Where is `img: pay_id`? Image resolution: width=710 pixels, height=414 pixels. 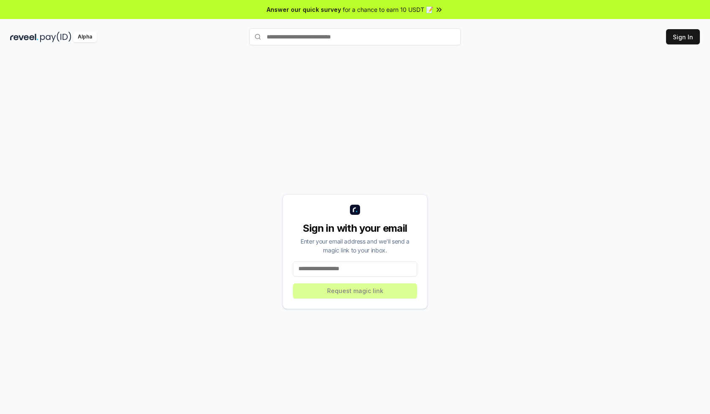 img: pay_id is located at coordinates (56, 37).